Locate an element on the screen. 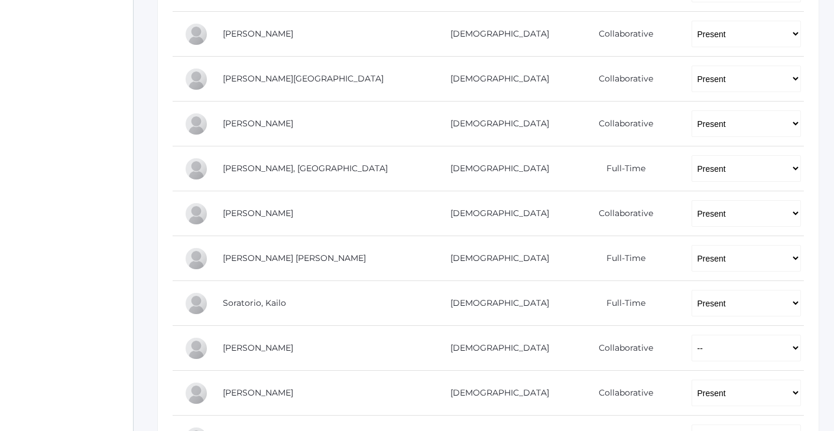 Image resolution: width=834 pixels, height=431 pixels. div: Siena Mikhail is located at coordinates (196, 169).